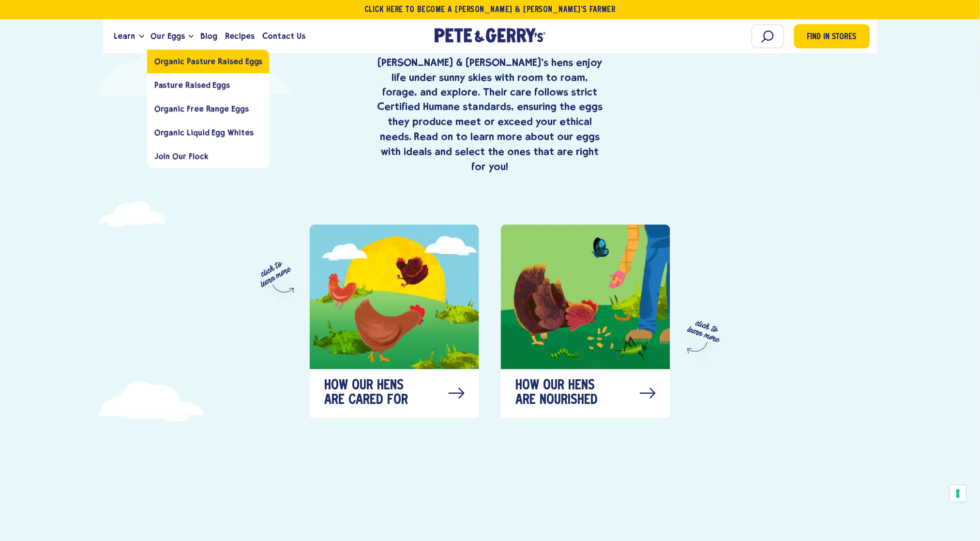 The height and width of the screenshot is (541, 980). What do you see at coordinates (395, 321) in the screenshot?
I see `a: How our hens are cared for` at bounding box center [395, 321].